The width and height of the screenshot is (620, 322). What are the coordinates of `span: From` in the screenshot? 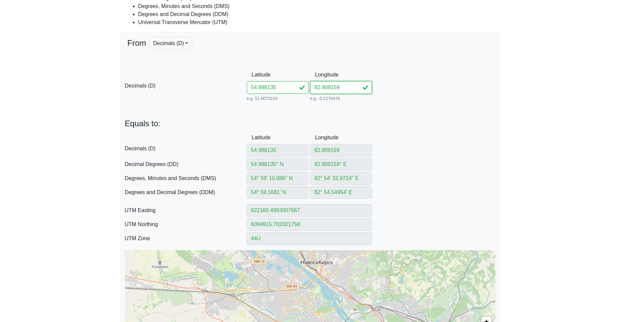 It's located at (137, 51).